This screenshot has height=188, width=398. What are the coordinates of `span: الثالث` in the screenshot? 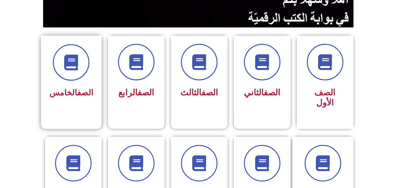 It's located at (199, 93).